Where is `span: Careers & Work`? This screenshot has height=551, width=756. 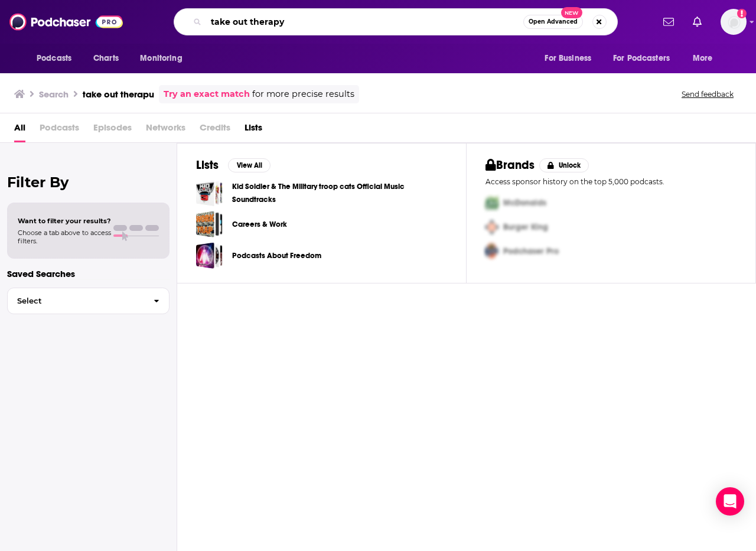 span: Careers & Work is located at coordinates (209, 224).